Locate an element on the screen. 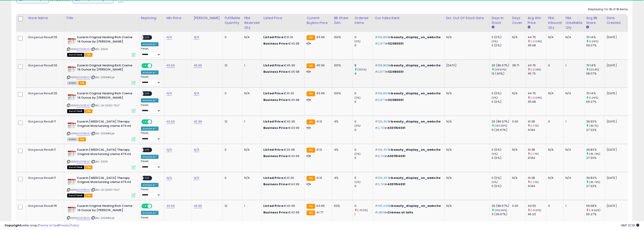  span: #2,741 is located at coordinates (380, 156).